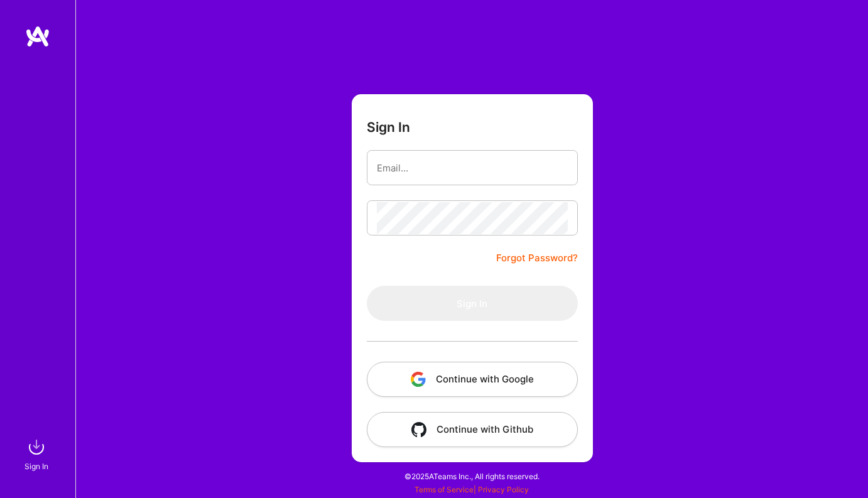 The width and height of the screenshot is (868, 498). Describe the element at coordinates (472, 167) in the screenshot. I see `input: Email...` at that location.